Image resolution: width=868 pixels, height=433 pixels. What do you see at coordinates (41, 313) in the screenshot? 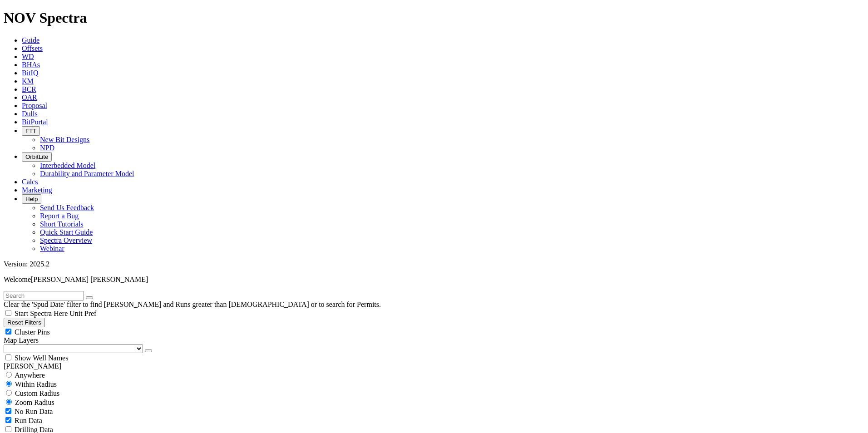
I see `span: Start Spectra Here` at bounding box center [41, 313].